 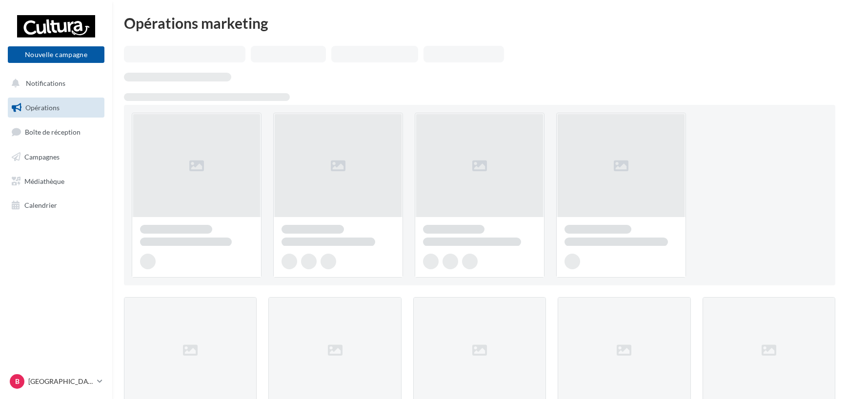 What do you see at coordinates (42, 107) in the screenshot?
I see `span: Opérations` at bounding box center [42, 107].